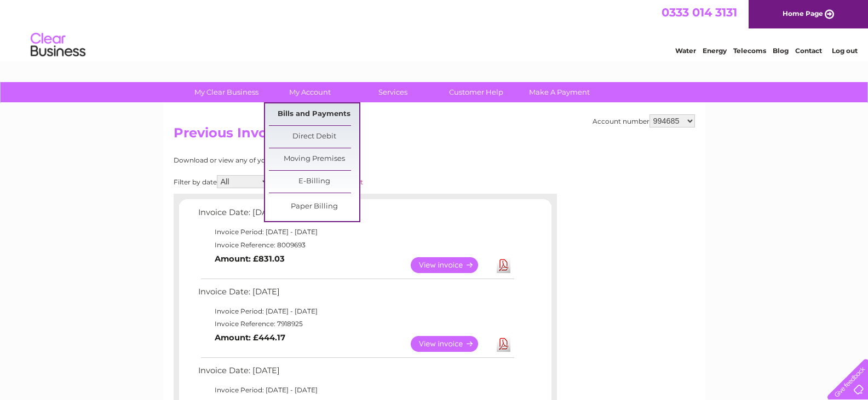  Describe the element at coordinates (314, 159) in the screenshot. I see `a: Moving Premises` at that location.